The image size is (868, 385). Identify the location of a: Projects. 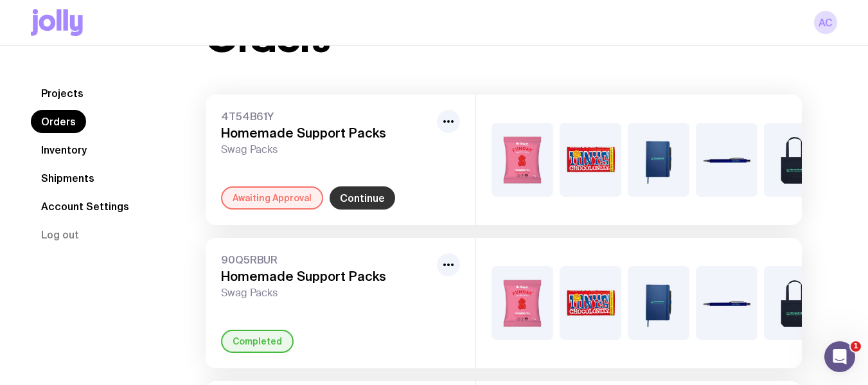
(62, 94).